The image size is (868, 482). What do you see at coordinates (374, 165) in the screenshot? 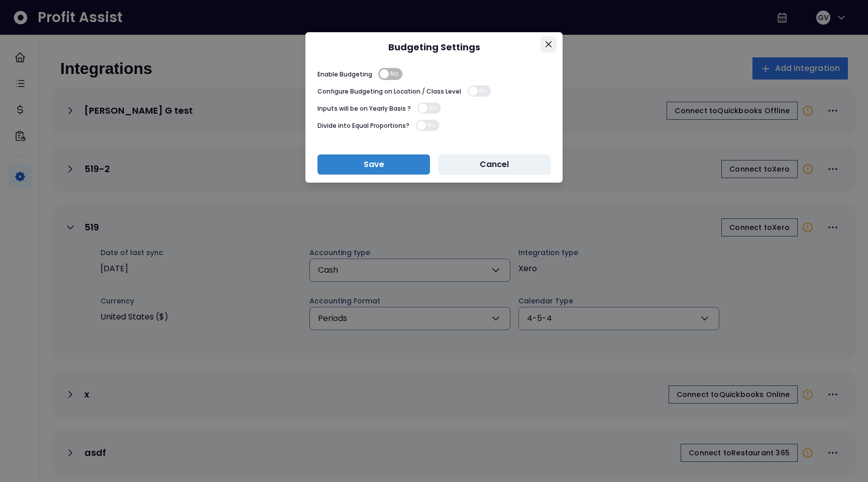
I see `button: Save` at bounding box center [374, 165].